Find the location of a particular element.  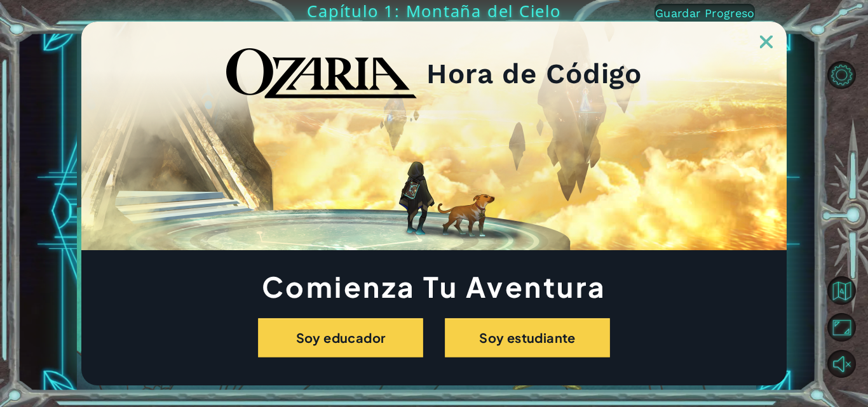

img: blackOzariaWordmark.png is located at coordinates (322, 73).